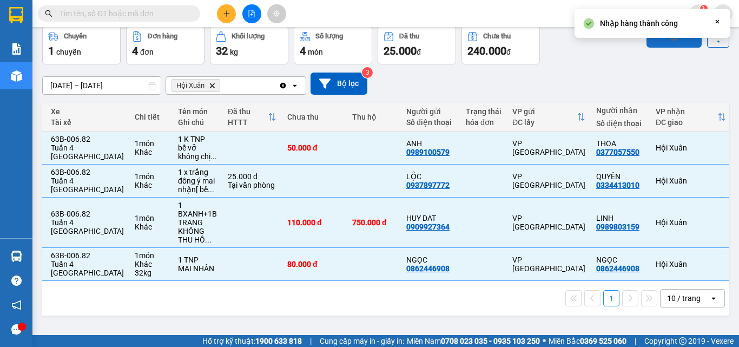 The width and height of the screenshot is (739, 347). I want to click on button: file-add, so click(252, 14).